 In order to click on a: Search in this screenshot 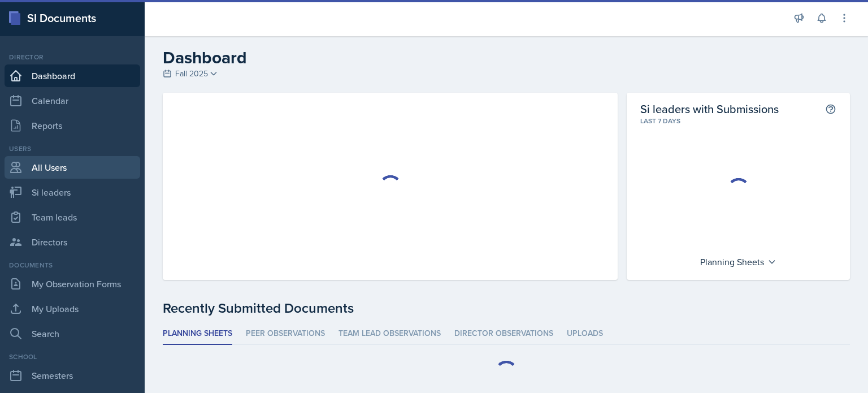, I will do `click(73, 334)`.